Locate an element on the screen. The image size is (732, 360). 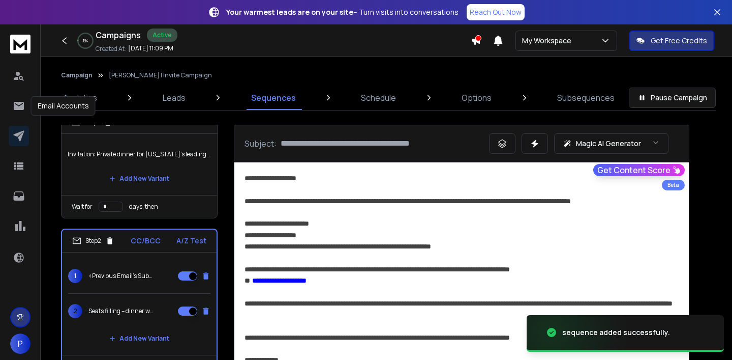
button: P is located at coordinates (20, 343).